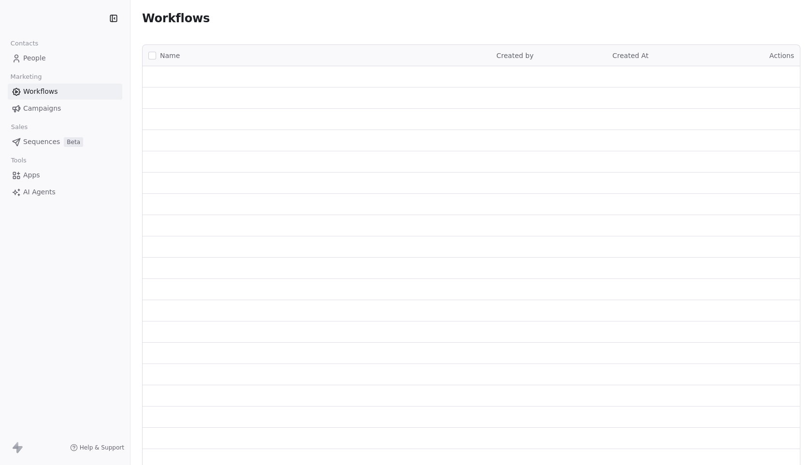 This screenshot has width=812, height=465. Describe the element at coordinates (65, 58) in the screenshot. I see `a: People` at that location.